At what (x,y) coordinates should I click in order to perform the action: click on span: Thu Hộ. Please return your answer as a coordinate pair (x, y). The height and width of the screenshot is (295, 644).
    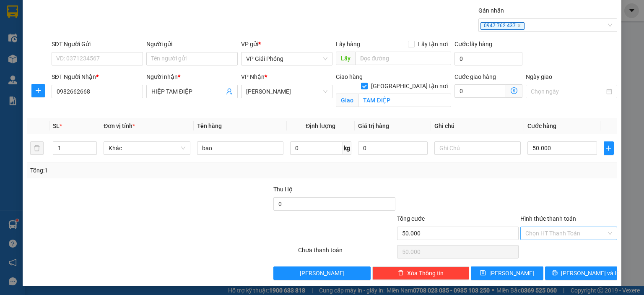
    Looking at the image, I should click on (283, 189).